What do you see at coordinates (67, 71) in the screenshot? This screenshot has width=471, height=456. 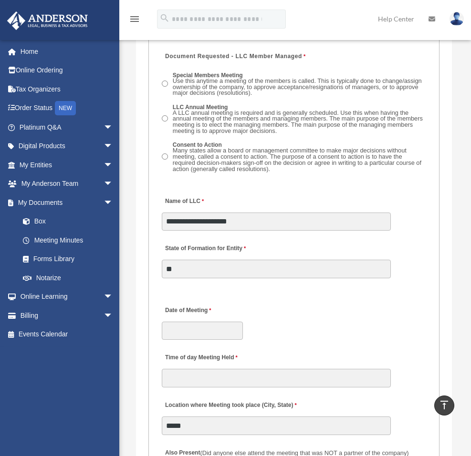 I see `a: Online Ordering` at bounding box center [67, 71].